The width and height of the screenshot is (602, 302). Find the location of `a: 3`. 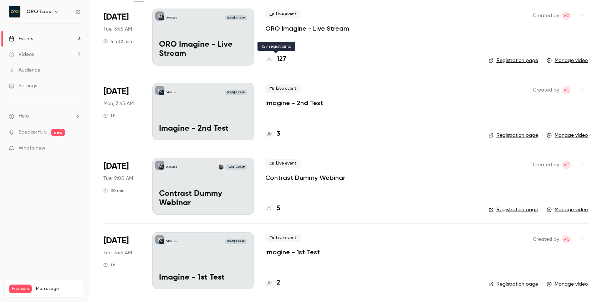

a: 3 is located at coordinates (273, 134).